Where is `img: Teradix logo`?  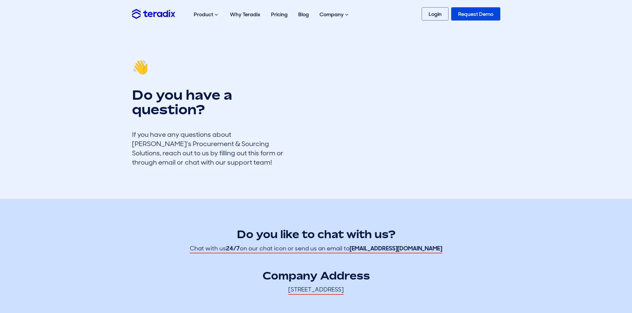
img: Teradix logo is located at coordinates (154, 14).